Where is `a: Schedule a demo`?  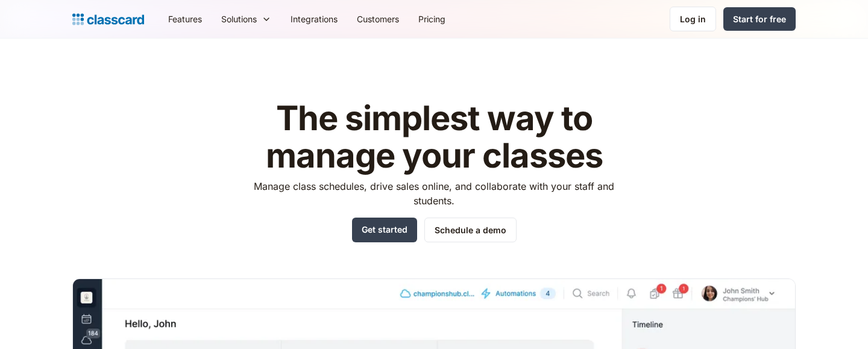
a: Schedule a demo is located at coordinates (470, 230).